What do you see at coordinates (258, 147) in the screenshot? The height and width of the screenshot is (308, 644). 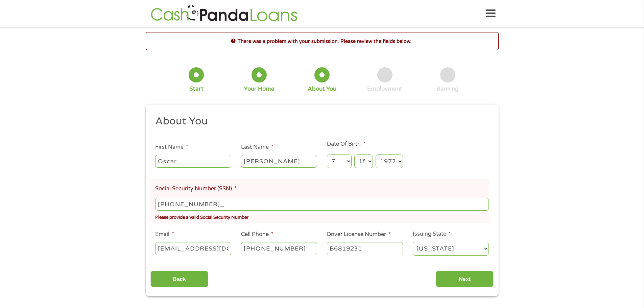 I see `label: Last Name` at bounding box center [258, 147].